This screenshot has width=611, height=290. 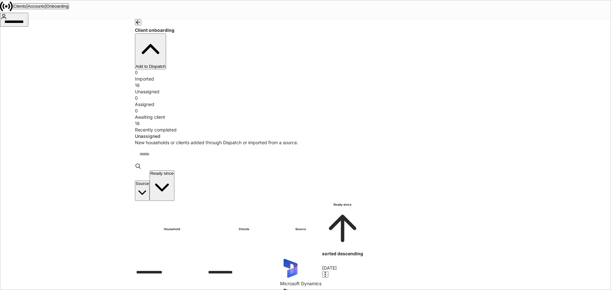 I want to click on span: Source, so click(x=301, y=229).